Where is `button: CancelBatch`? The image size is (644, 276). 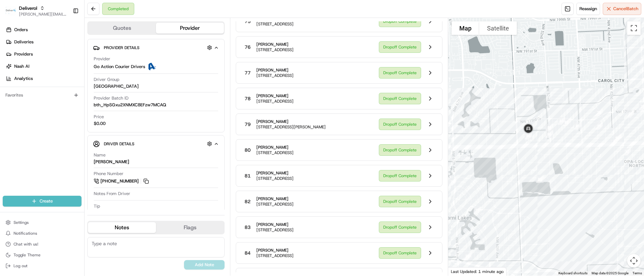
button: CancelBatch is located at coordinates (622, 9).